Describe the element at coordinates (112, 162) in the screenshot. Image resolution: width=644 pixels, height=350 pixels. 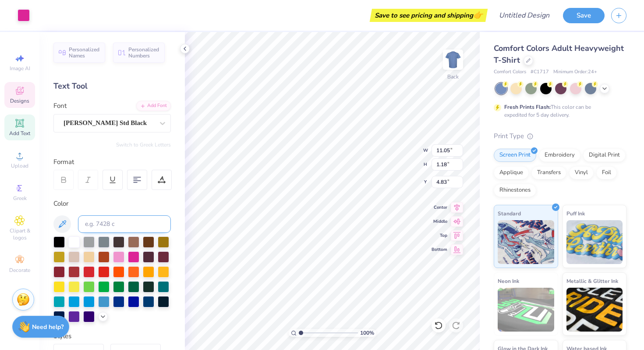
I see `div: Format` at that location.